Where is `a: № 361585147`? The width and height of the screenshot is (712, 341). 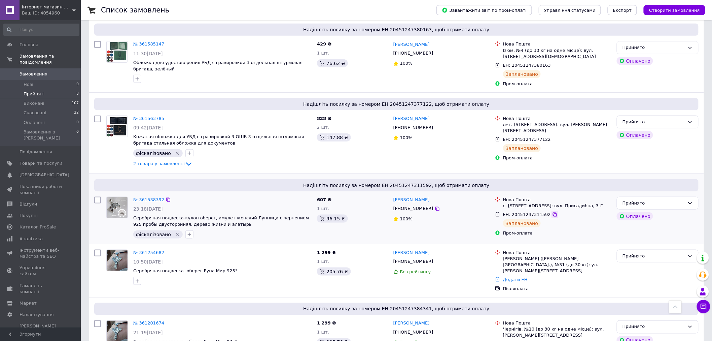
a: № 361585147 is located at coordinates (149, 44).